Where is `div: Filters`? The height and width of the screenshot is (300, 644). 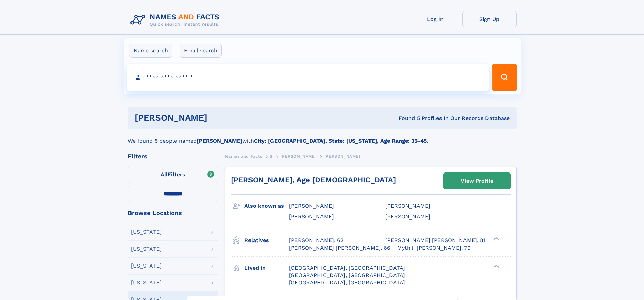
div: Filters is located at coordinates (173, 156).